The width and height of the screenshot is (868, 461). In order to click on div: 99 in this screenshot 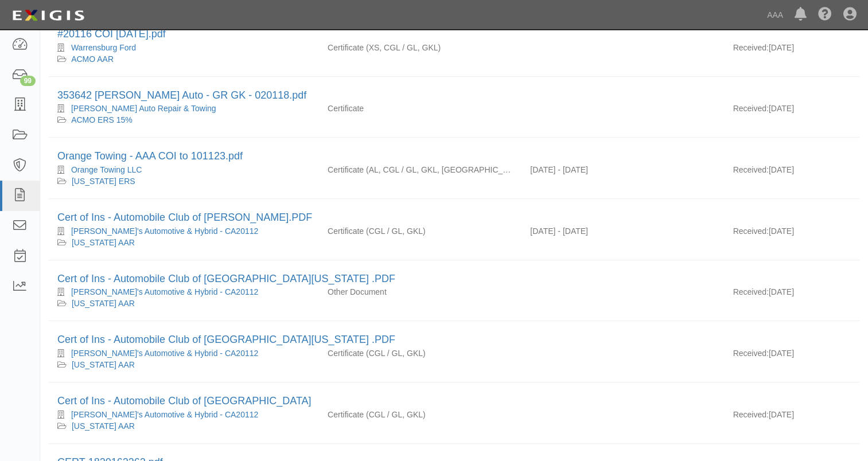, I will do `click(28, 81)`.